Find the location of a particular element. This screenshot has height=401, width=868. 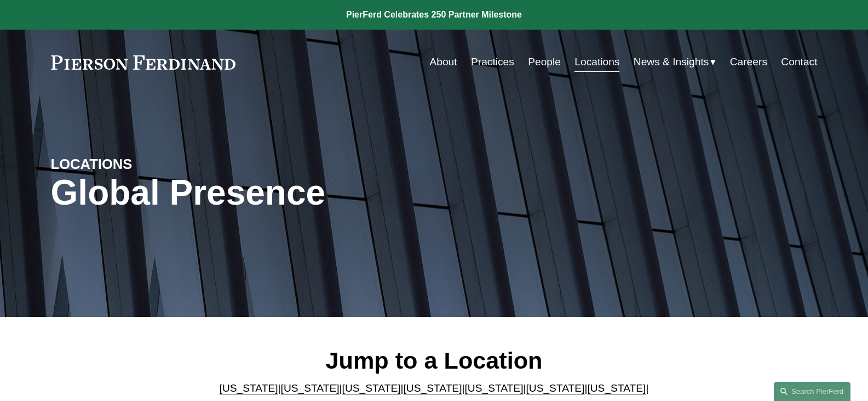

h2: Jump to a Location is located at coordinates (434, 361).